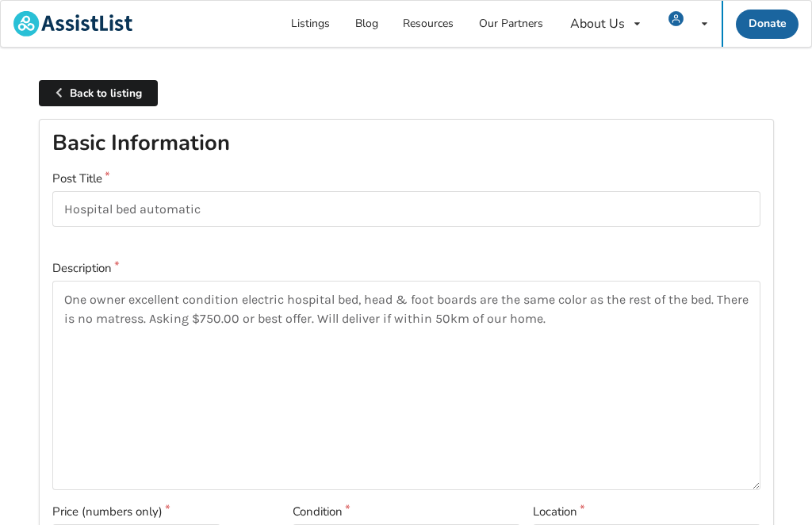 This screenshot has width=812, height=525. Describe the element at coordinates (166, 512) in the screenshot. I see `label: Price (numbers only)` at that location.